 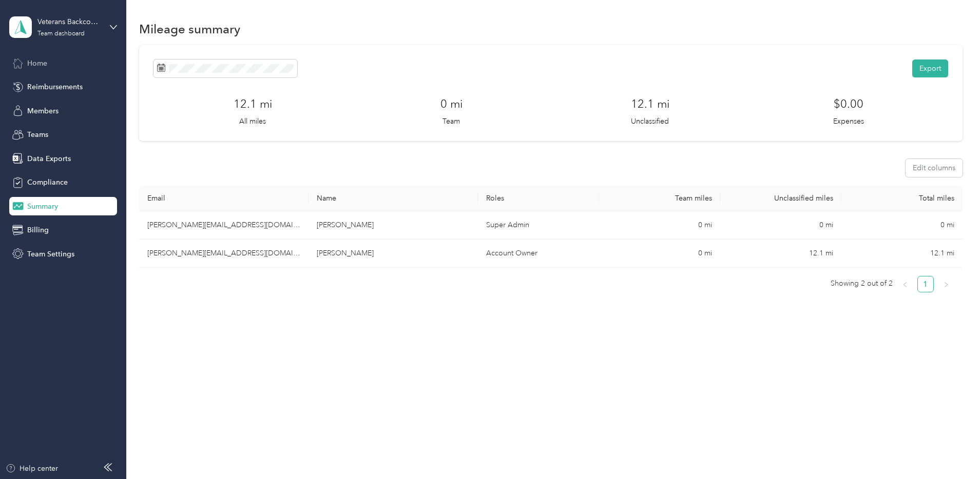 I want to click on h3: $0.00, so click(x=848, y=104).